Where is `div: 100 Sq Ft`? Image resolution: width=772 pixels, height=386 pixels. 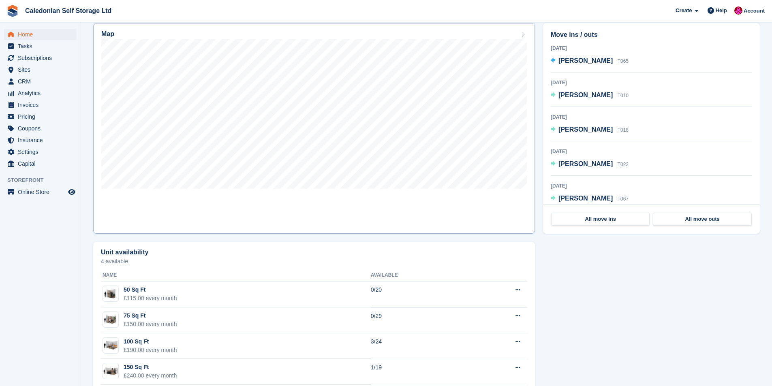 div: 100 Sq Ft is located at coordinates (150, 342).